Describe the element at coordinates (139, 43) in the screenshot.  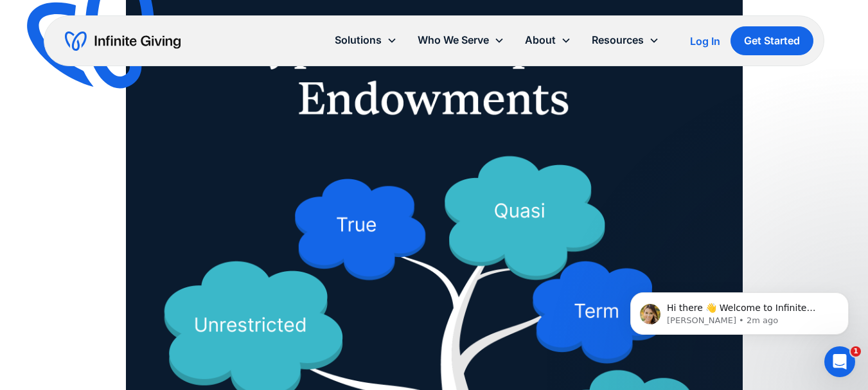
I see `p: Hi there 👋 Welcome to Infinite Giving. If you have any questions, just reply to this message. [GE...` at that location.